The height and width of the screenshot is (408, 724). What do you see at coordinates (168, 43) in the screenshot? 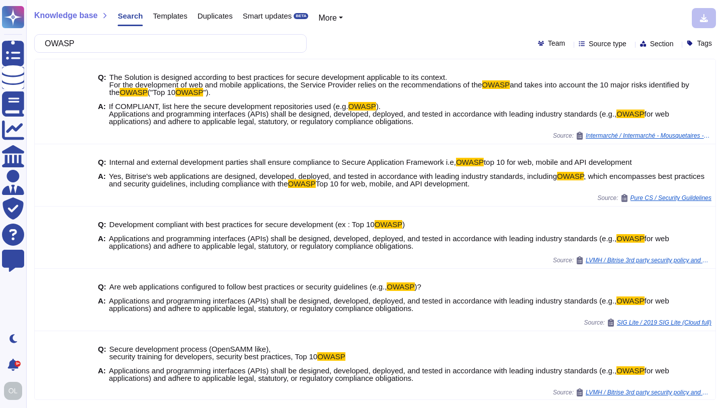
I see `input: Search a question or template...` at bounding box center [168, 43].